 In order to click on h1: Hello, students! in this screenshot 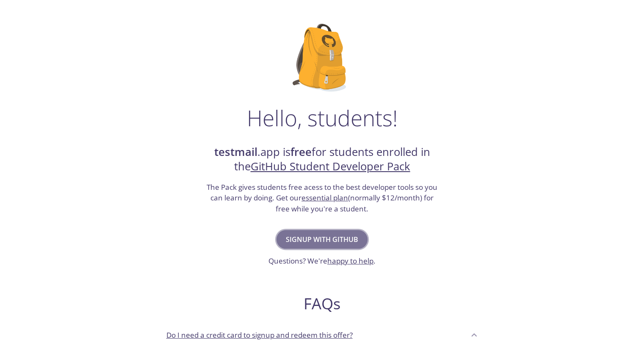, I will do `click(322, 118)`.